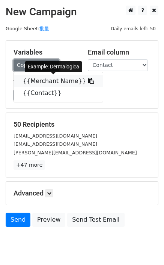  I want to click on a: Send, so click(18, 220).